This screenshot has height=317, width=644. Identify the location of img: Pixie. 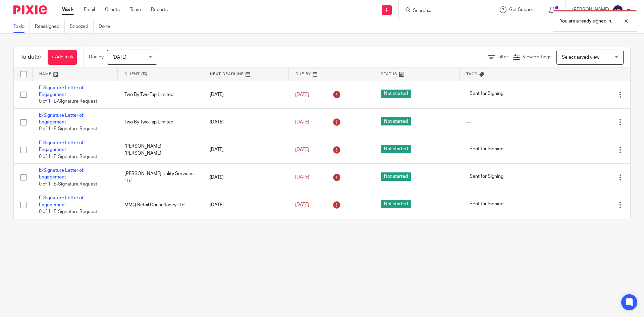
(30, 10).